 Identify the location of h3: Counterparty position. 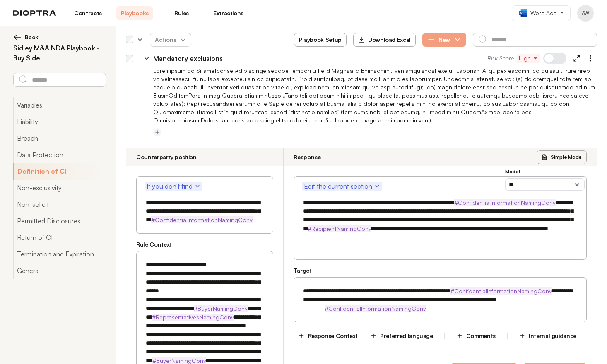
(166, 157).